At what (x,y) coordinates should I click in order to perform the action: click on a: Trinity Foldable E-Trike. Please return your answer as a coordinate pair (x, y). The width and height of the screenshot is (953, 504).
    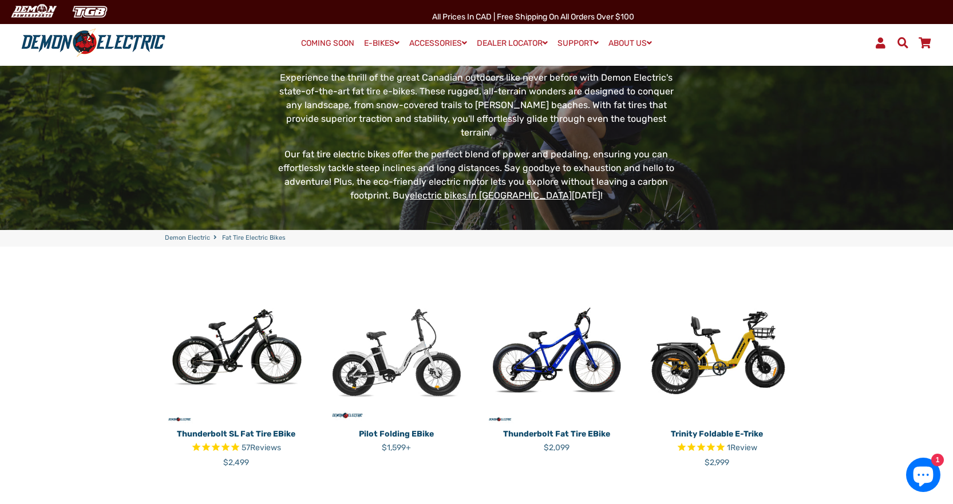
    Looking at the image, I should click on (717, 353).